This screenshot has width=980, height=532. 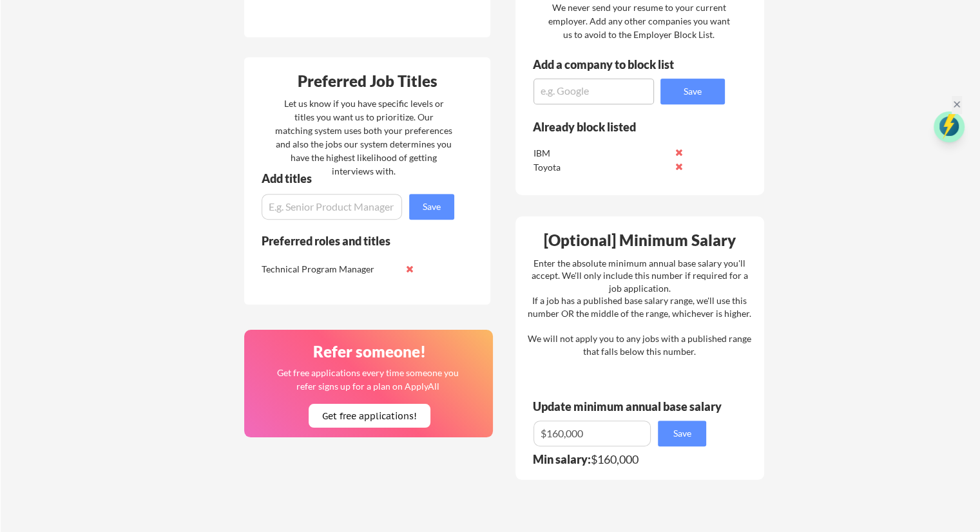 I want to click on div: [Optional] Minimum Salary, so click(x=639, y=240).